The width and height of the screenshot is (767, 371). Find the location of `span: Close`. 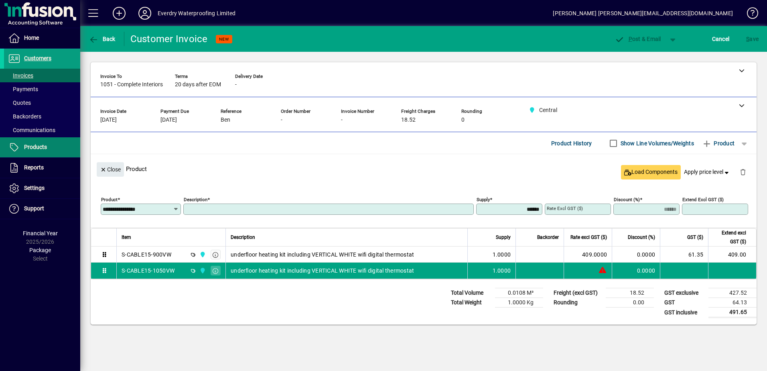

span: Close is located at coordinates (110, 169).